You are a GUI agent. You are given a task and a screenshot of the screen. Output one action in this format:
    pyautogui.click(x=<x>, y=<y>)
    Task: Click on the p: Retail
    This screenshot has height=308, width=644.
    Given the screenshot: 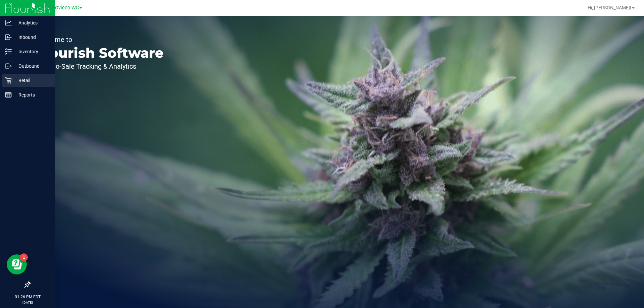 What is the action you would take?
    pyautogui.click(x=32, y=80)
    